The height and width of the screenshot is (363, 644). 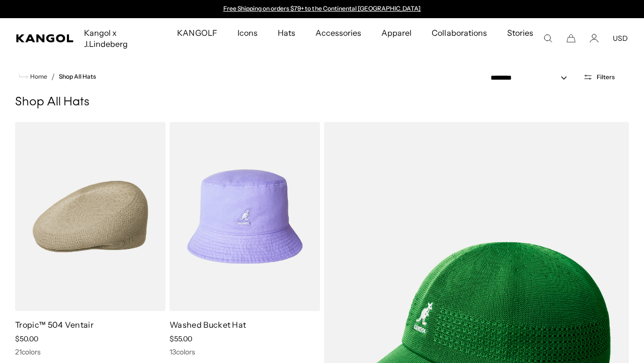 What do you see at coordinates (45, 38) in the screenshot?
I see `a: Kangol` at bounding box center [45, 38].